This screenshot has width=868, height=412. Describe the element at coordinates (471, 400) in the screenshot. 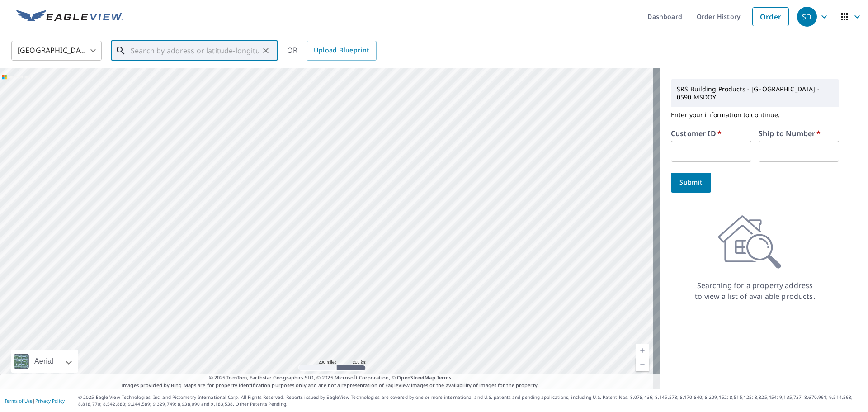

I see `p: © 2025 Eagle View Technologies, Inc. and Pictometry International Corp. All Rights Reserved. Repo...` at that location.